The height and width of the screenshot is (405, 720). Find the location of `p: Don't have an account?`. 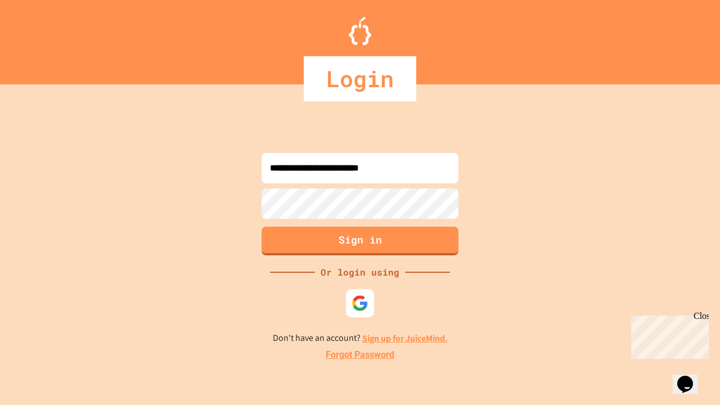

p: Don't have an account? is located at coordinates (360, 338).